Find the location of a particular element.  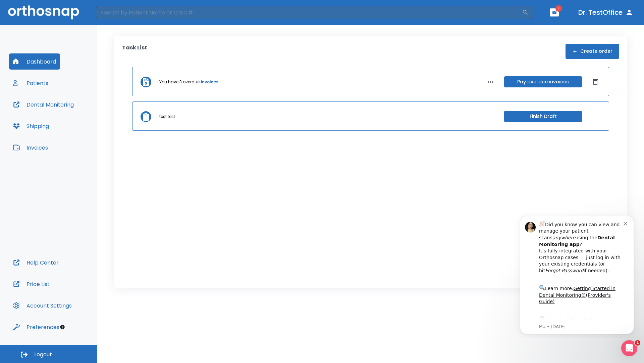

button: Dismiss notification is located at coordinates (116, 13).